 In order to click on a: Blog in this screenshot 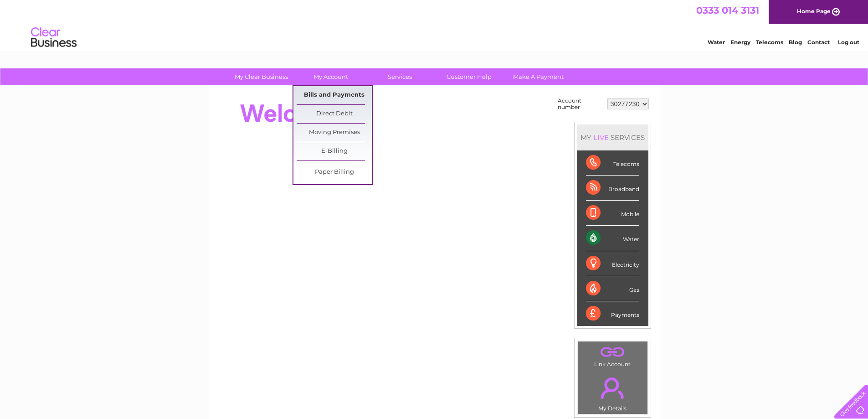, I will do `click(795, 42)`.